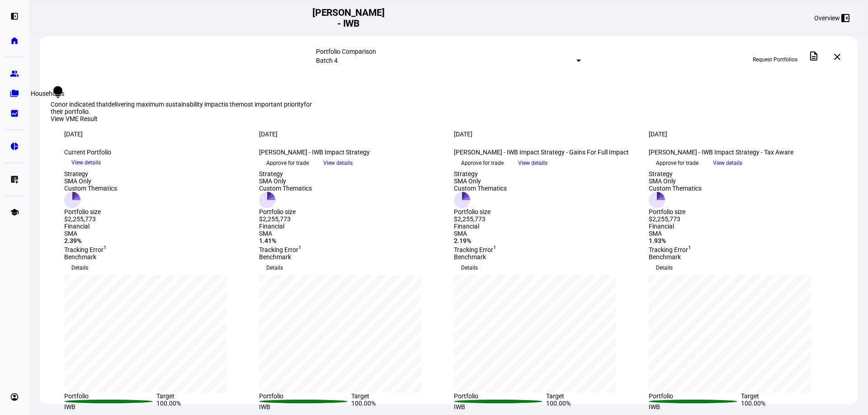 The width and height of the screenshot is (868, 415). Describe the element at coordinates (327, 61) in the screenshot. I see `mat-select-trigger: Batch 4` at that location.